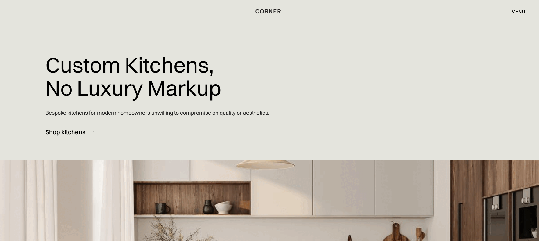  Describe the element at coordinates (270, 11) in the screenshot. I see `a: home` at that location.